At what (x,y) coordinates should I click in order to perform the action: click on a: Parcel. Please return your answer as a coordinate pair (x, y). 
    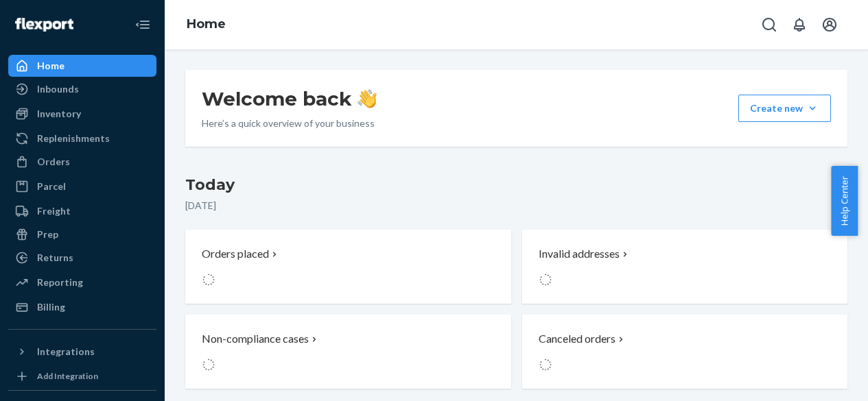
    Looking at the image, I should click on (82, 187).